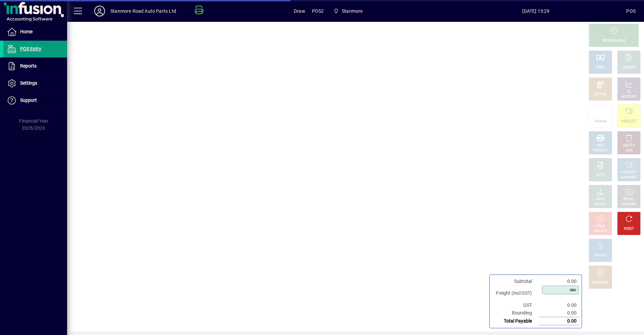  Describe the element at coordinates (600, 199) in the screenshot. I see `div: PRICE` at that location.